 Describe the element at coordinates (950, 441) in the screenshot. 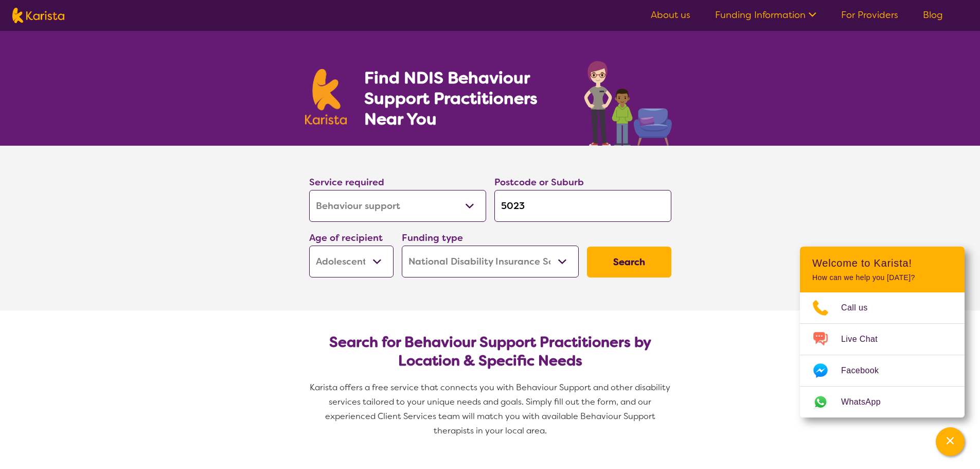

I see `button: Channel Menu` at that location.